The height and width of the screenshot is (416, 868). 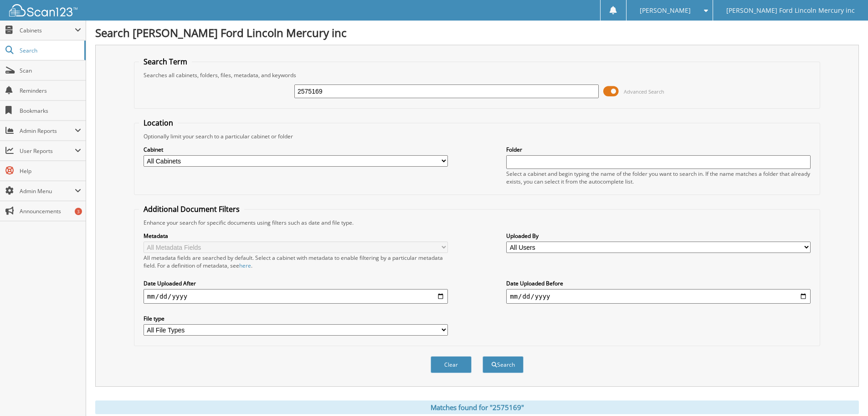 What do you see at coordinates (659, 149) in the screenshot?
I see `label: Folder` at bounding box center [659, 149].